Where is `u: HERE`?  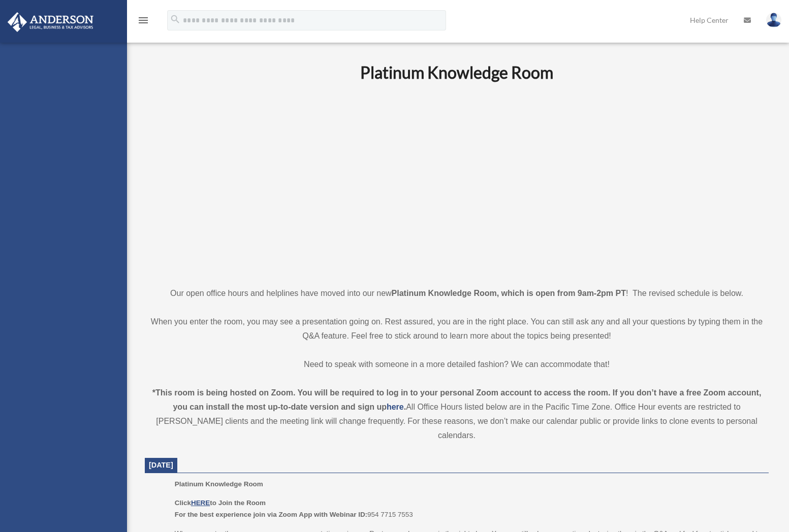
u: HERE is located at coordinates (200, 503).